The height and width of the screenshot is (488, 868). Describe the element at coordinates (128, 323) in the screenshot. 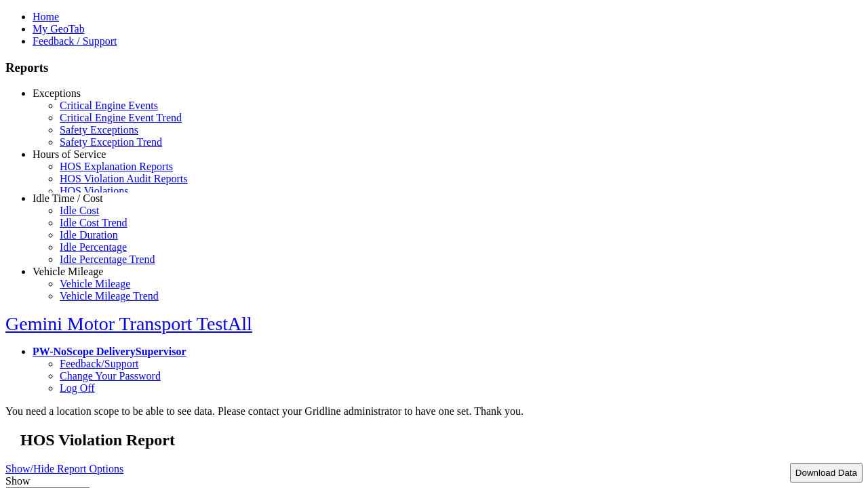

I see `a: Gemini Motor Transport TestAll` at that location.